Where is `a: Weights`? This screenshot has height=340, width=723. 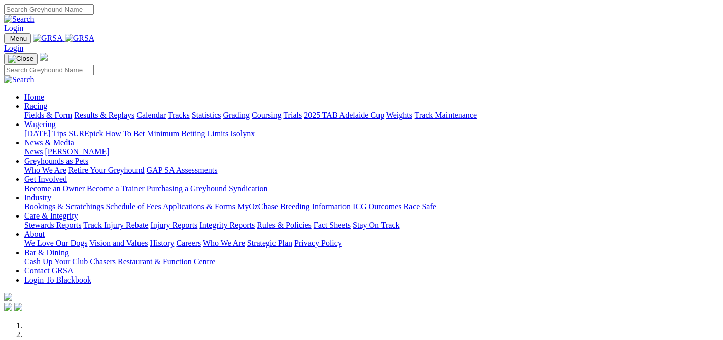 a: Weights is located at coordinates (399, 115).